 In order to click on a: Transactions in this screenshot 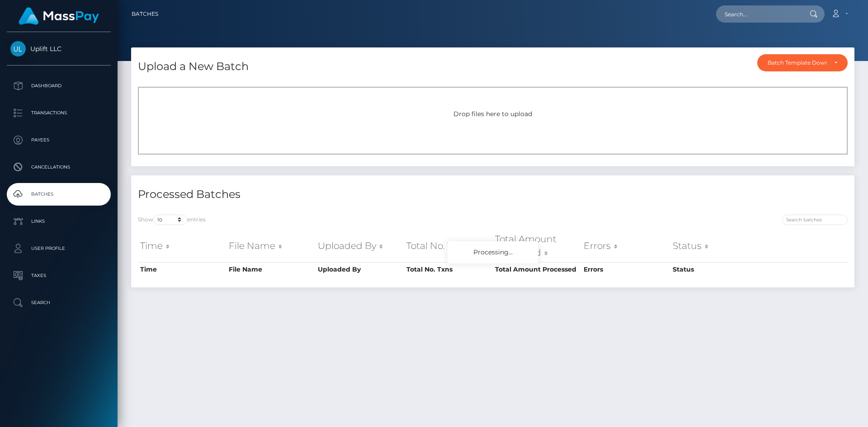, I will do `click(58, 113)`.